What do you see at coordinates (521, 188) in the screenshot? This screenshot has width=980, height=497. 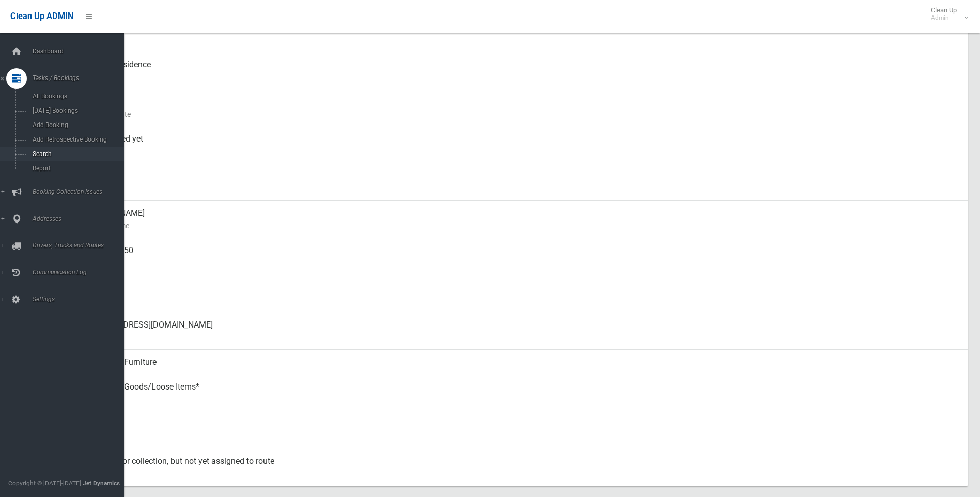 I see `small: Zone` at bounding box center [521, 188].